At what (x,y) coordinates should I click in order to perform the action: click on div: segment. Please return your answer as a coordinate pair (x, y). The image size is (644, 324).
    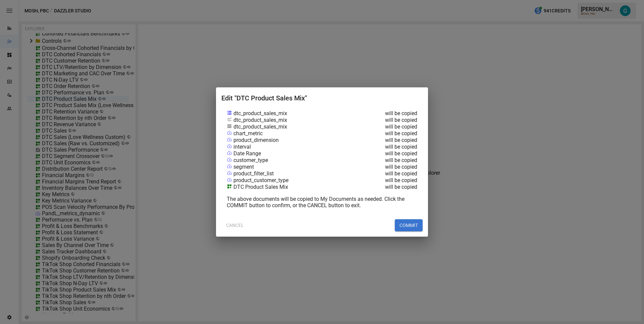
    Looking at the image, I should click on (244, 167).